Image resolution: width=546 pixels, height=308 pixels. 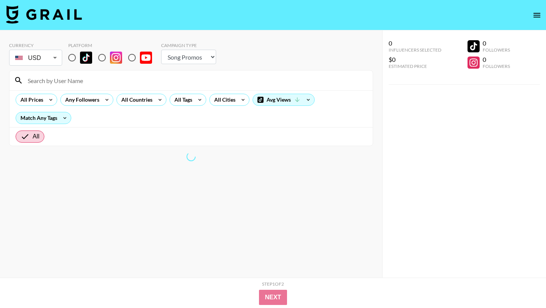 What do you see at coordinates (81, 100) in the screenshot?
I see `div: Any Followers` at bounding box center [81, 100].